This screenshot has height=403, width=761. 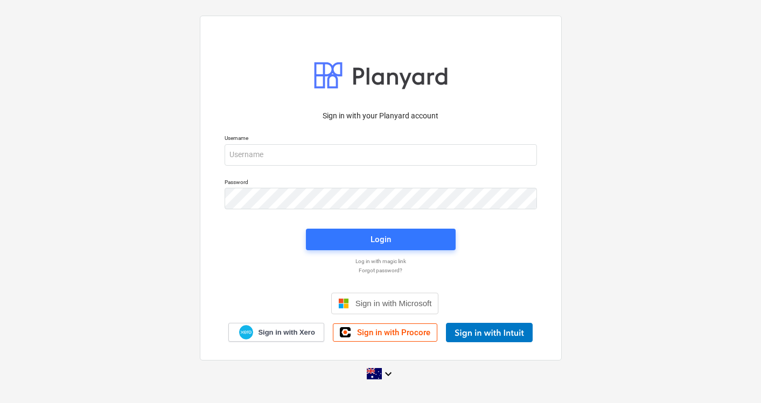 What do you see at coordinates (276, 332) in the screenshot?
I see `a: Sign in with Xero` at bounding box center [276, 332].